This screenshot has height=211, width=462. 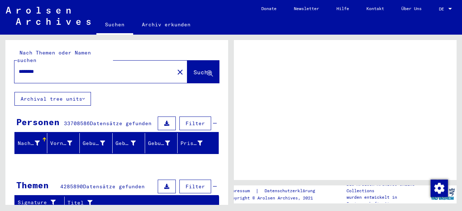 What do you see at coordinates (292, 191) in the screenshot?
I see `a: Datenschutzerklärung` at bounding box center [292, 191].